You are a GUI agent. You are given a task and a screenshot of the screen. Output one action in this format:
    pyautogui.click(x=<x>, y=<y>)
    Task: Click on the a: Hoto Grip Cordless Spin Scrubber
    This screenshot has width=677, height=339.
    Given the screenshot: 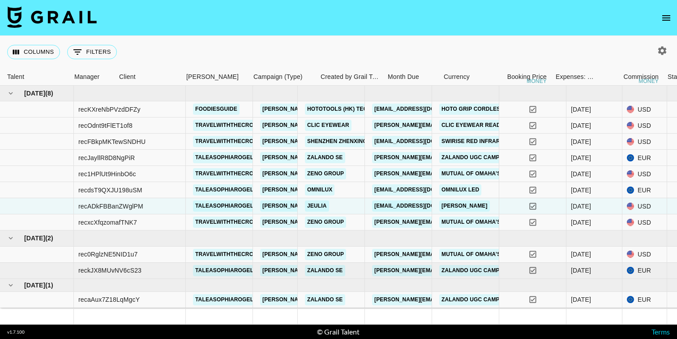 What is the action you would take?
    pyautogui.click(x=496, y=109)
    